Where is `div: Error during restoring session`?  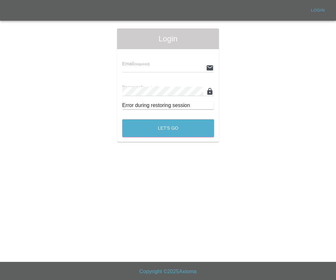 div: Error during restoring session is located at coordinates (168, 106).